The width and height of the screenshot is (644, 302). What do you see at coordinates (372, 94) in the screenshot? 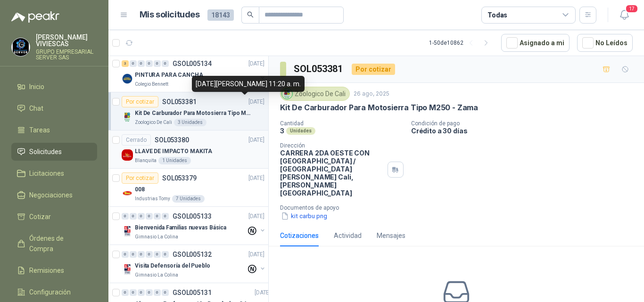
I see `p: 26 ago, 2025` at bounding box center [372, 94].